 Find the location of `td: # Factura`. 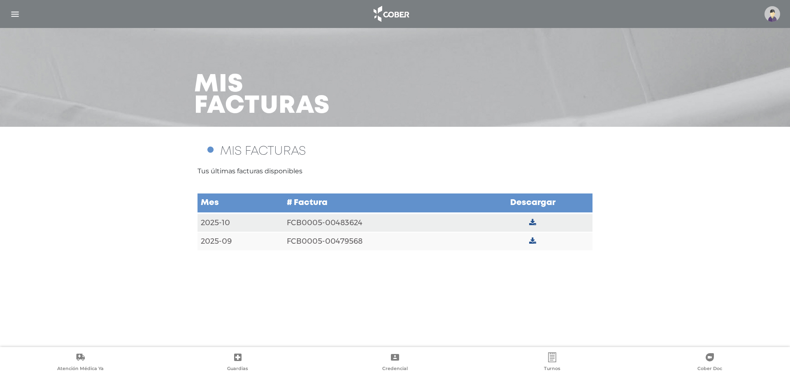

td: # Factura is located at coordinates (378, 203).